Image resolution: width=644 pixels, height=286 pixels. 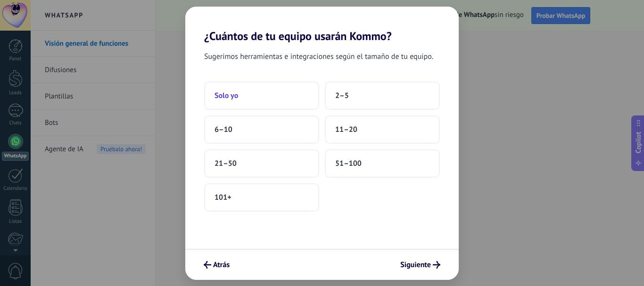 I want to click on button: Siguiente, so click(x=420, y=265).